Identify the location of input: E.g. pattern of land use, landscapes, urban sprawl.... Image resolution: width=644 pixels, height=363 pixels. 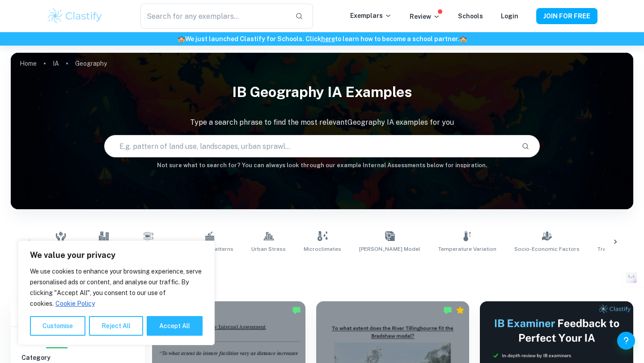
(309, 146).